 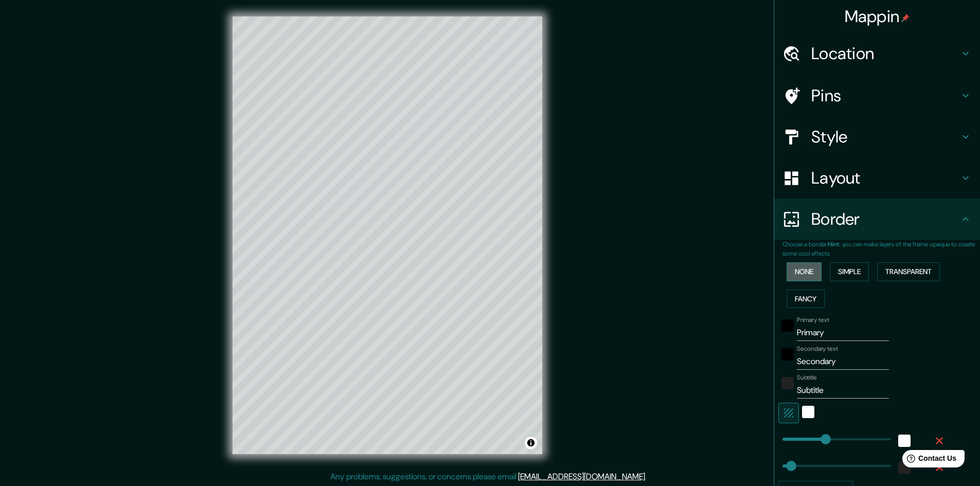 I want to click on button: Transparent, so click(x=909, y=271).